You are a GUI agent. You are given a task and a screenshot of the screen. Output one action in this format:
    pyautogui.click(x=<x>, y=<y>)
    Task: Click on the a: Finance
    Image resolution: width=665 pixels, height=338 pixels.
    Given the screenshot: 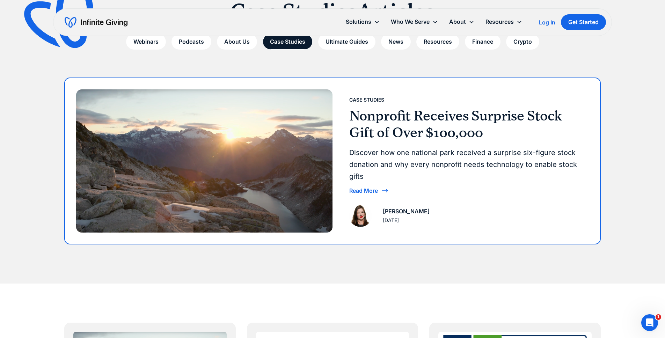 What is the action you would take?
    pyautogui.click(x=483, y=42)
    